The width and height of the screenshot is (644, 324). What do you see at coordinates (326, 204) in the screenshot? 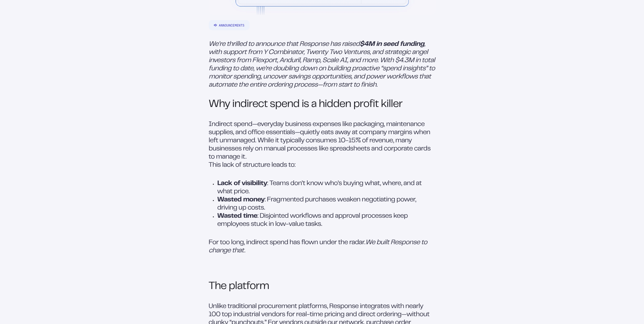
I see `p: : Fragmented purchases weaken negotiating power, driving up costs.` at bounding box center [326, 204].